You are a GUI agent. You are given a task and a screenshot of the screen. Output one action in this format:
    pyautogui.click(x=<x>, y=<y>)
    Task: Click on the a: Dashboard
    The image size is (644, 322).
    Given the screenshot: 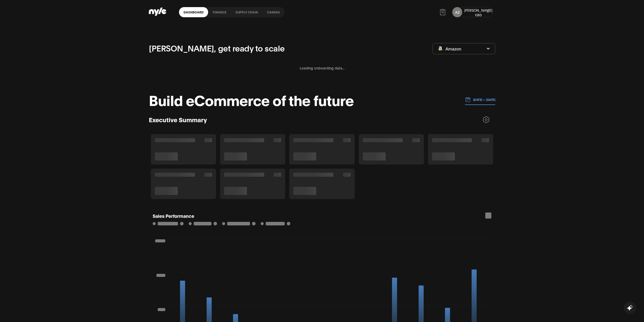 What is the action you would take?
    pyautogui.click(x=194, y=12)
    